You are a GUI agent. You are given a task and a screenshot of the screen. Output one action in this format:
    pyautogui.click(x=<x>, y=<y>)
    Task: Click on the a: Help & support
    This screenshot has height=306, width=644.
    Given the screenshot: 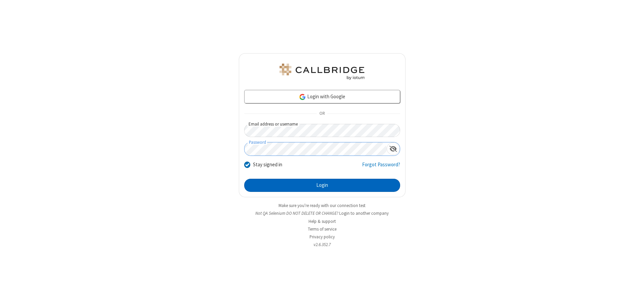 What is the action you would take?
    pyautogui.click(x=322, y=221)
    